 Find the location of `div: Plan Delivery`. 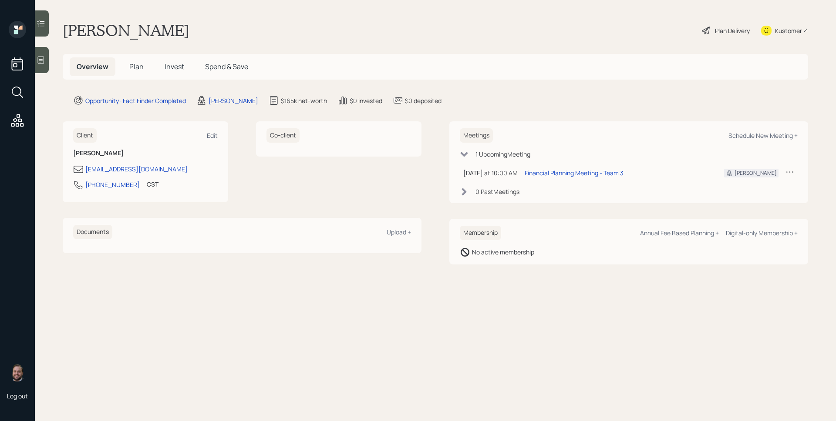

div: Plan Delivery is located at coordinates (732, 30).